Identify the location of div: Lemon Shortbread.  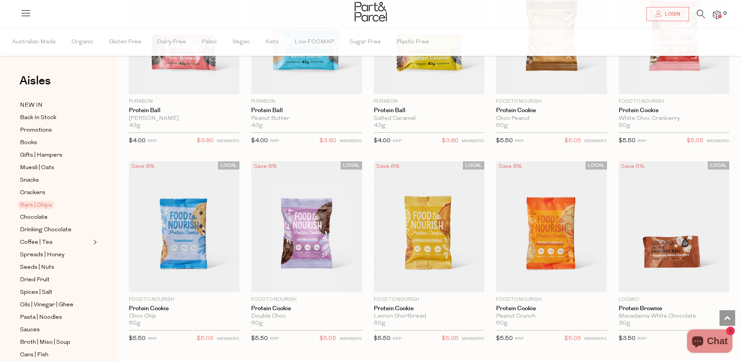
(429, 316).